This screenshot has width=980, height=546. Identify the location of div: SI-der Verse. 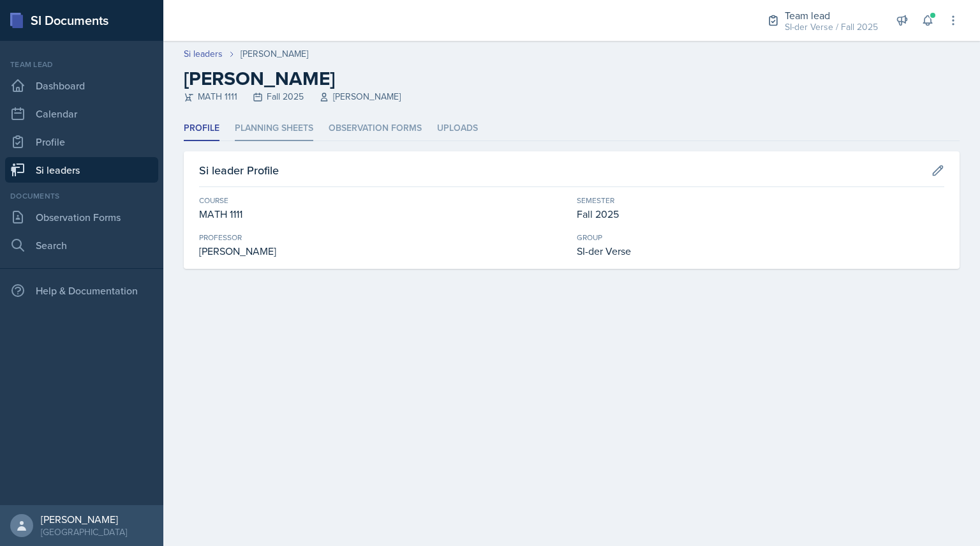
(760, 251).